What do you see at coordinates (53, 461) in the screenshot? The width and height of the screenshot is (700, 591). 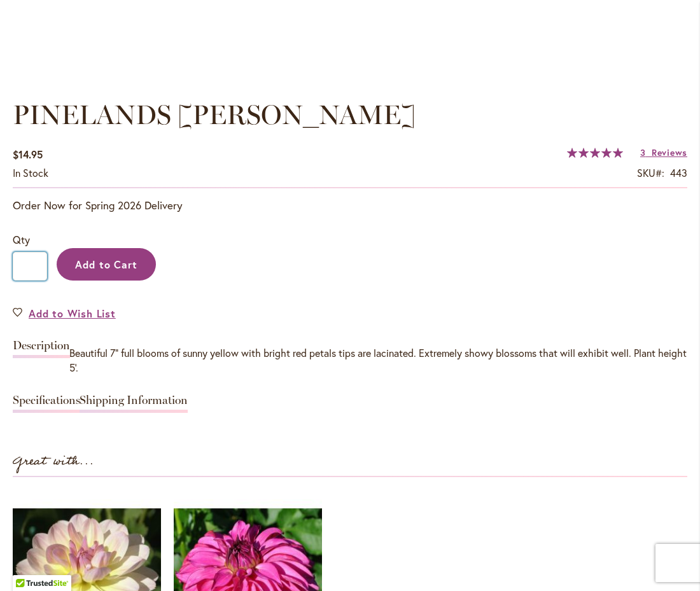 I see `strong: Great with...` at bounding box center [53, 461].